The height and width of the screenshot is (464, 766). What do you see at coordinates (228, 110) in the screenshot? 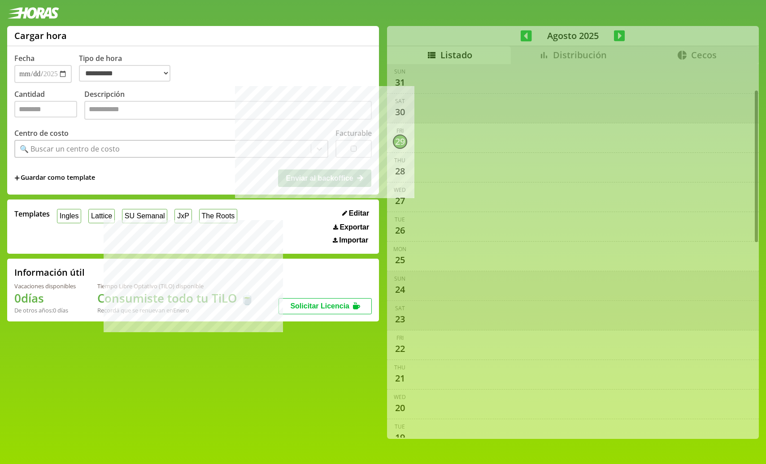
I see `textarea: Descripción` at bounding box center [228, 110].